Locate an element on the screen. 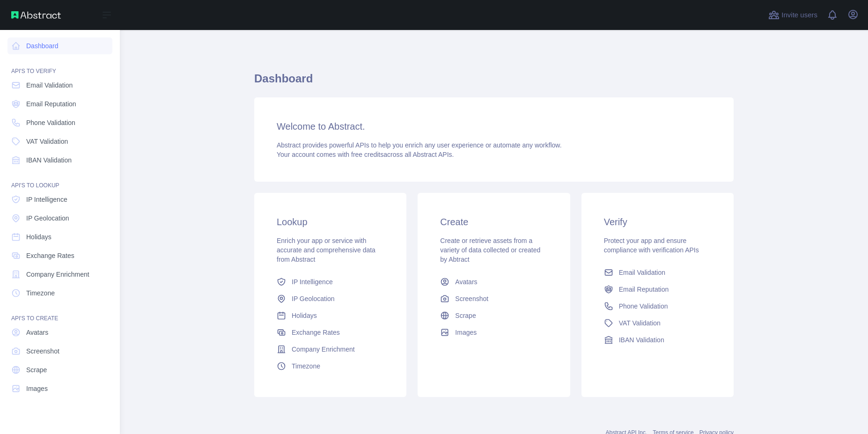 Image resolution: width=868 pixels, height=434 pixels. div: API'S TO LOOKUP is located at coordinates (60, 180).